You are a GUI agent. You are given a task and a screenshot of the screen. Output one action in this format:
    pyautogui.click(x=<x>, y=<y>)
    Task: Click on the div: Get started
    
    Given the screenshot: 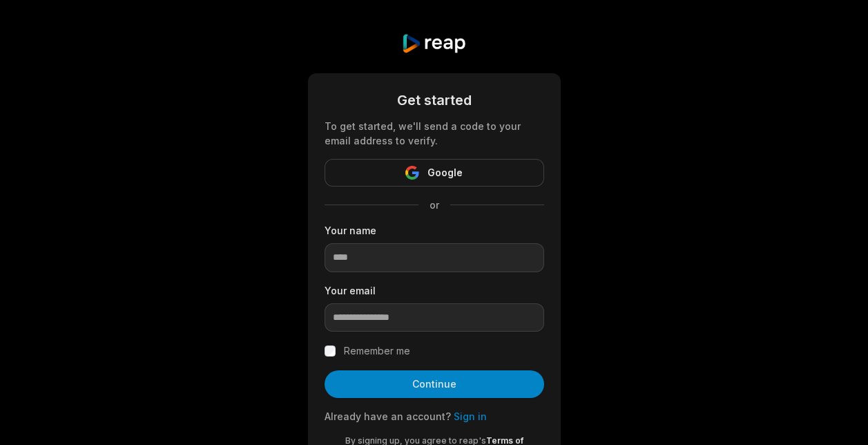 What is the action you would take?
    pyautogui.click(x=434, y=100)
    